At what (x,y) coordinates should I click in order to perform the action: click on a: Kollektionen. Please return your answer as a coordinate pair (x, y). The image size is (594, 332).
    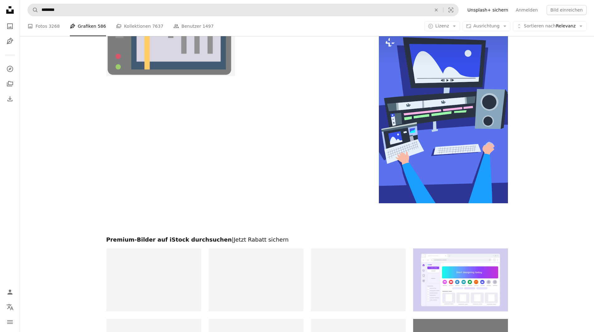
    Looking at the image, I should click on (10, 84).